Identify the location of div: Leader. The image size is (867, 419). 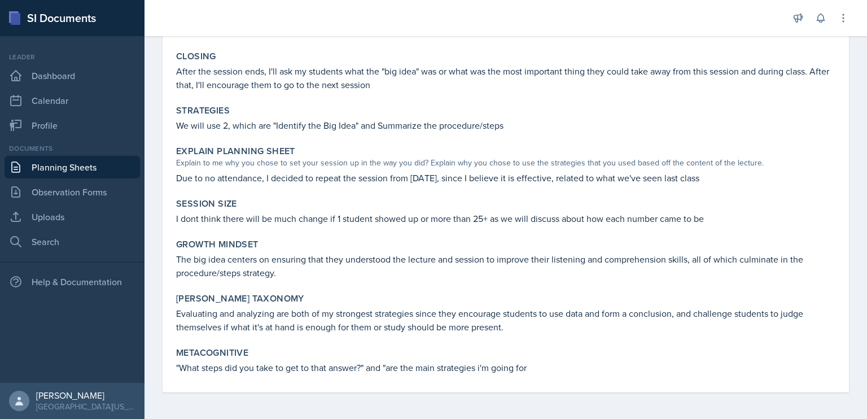
(72, 57).